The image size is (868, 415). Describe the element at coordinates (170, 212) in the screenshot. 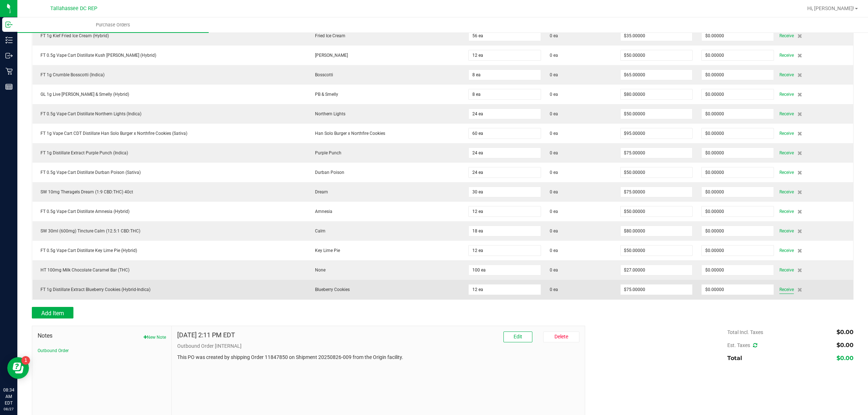

I see `div: FT 0.5g Vape Cart Distillate Amnesia (Hybrid)` at that location.